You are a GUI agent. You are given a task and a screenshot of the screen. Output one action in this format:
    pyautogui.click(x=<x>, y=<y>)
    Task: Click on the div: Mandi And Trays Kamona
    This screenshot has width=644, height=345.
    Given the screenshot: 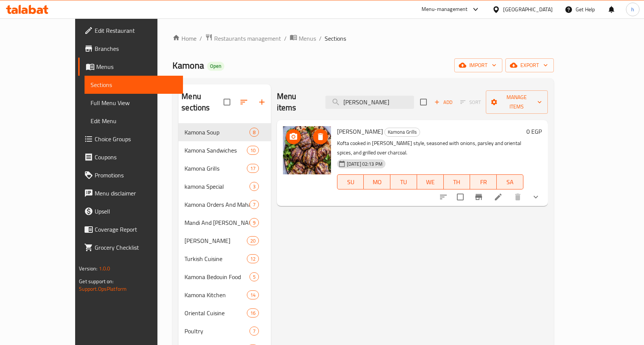 What is the action you would take?
    pyautogui.click(x=217, y=222)
    